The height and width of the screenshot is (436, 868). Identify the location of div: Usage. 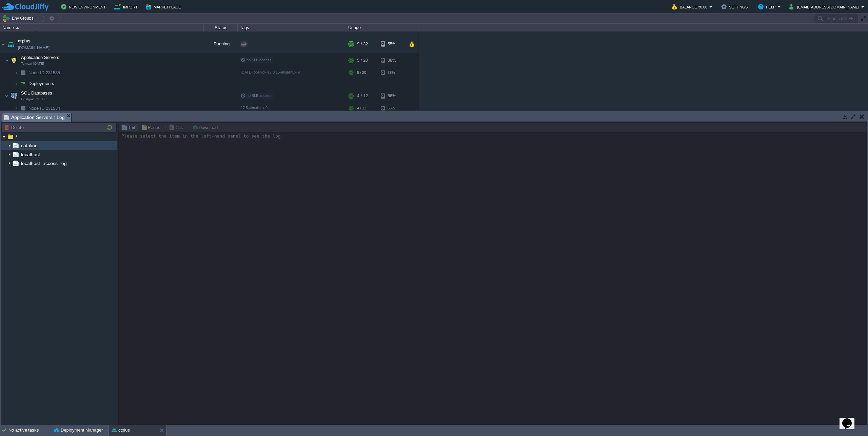
(382, 28).